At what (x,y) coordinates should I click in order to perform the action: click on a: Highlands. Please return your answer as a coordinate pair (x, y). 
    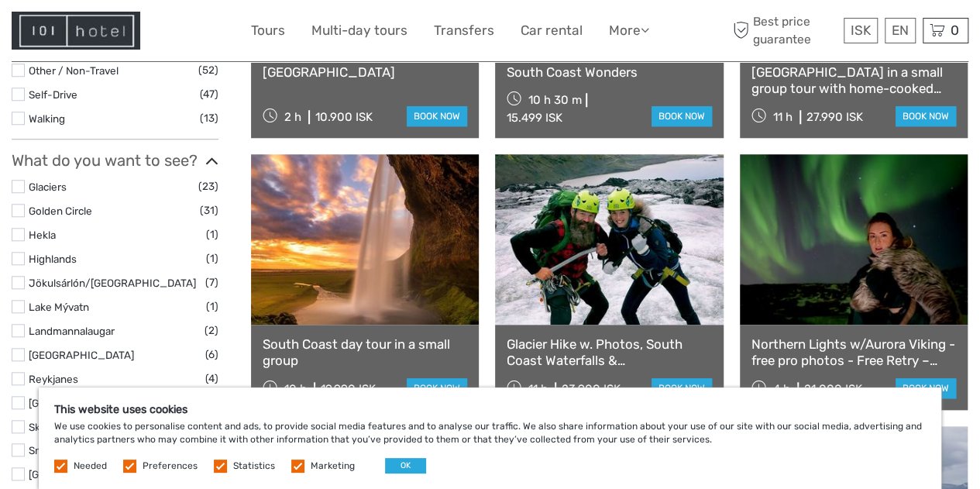
    Looking at the image, I should click on (53, 259).